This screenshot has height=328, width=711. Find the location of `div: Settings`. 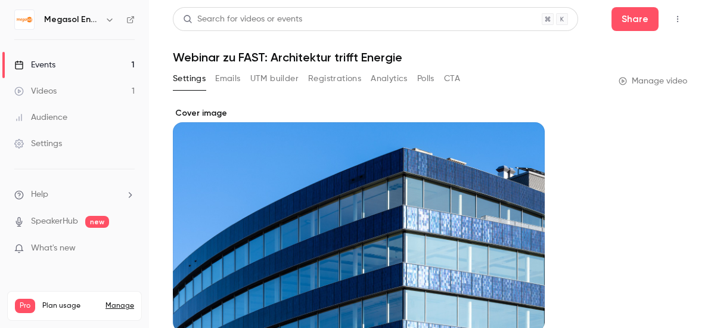

div: Settings is located at coordinates (38, 144).